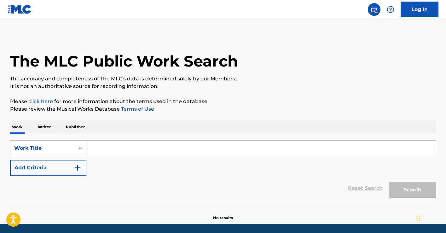 This screenshot has width=446, height=233. What do you see at coordinates (418, 218) in the screenshot?
I see `div: Drag` at bounding box center [418, 218].